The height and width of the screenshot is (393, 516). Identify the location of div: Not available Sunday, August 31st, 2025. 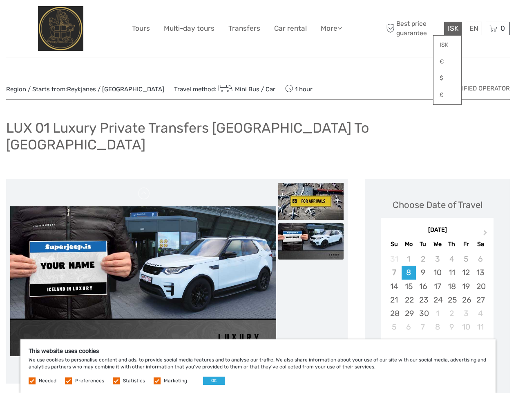
(394, 258).